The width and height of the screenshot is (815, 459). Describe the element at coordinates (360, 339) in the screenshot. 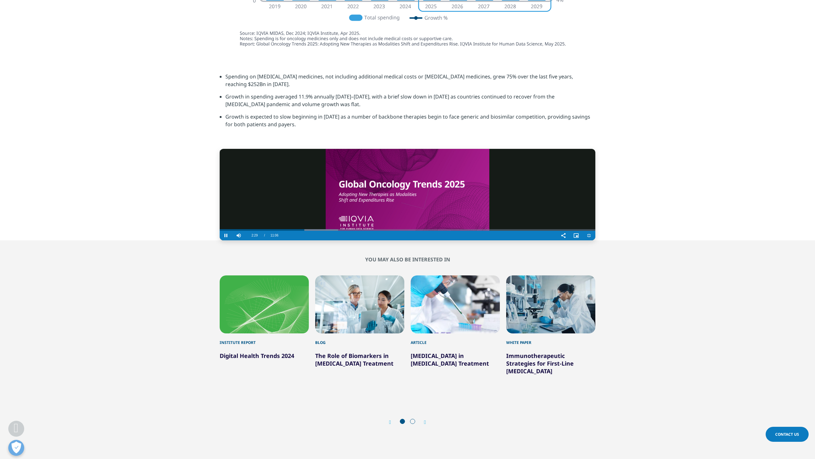

I see `div: Blog` at that location.